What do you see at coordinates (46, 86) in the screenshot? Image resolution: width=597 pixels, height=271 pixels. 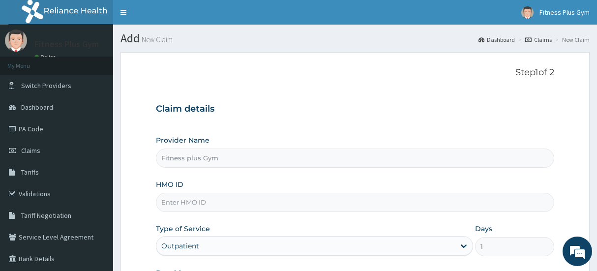 I see `span: Switch Providers` at bounding box center [46, 86].